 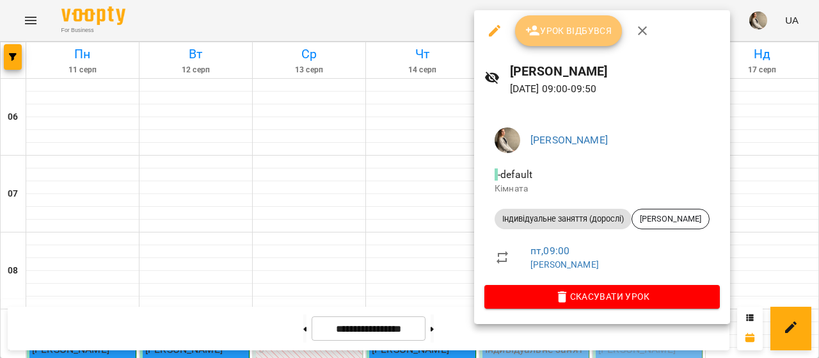 I want to click on span: Скасувати Урок, so click(x=602, y=296).